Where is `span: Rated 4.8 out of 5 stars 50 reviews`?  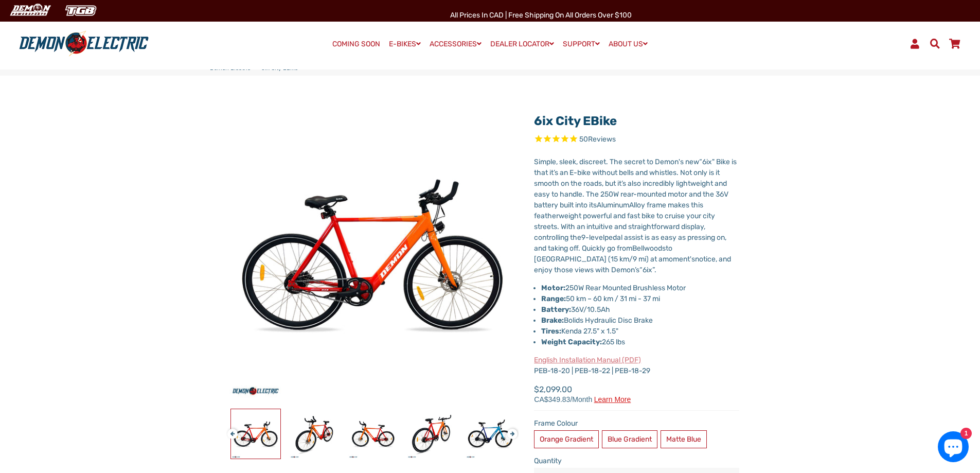 span: Rated 4.8 out of 5 stars 50 reviews is located at coordinates (637, 140).